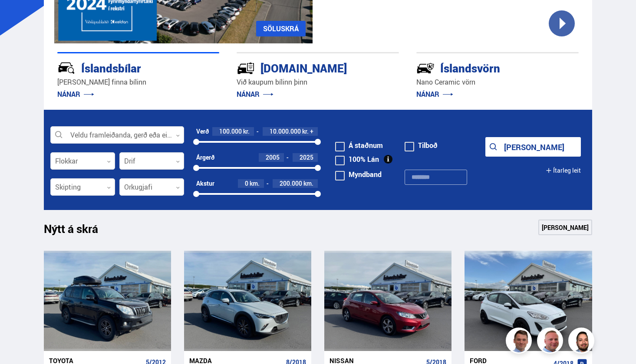 The height and width of the screenshot is (364, 636). I want to click on span: 200.000, so click(291, 183).